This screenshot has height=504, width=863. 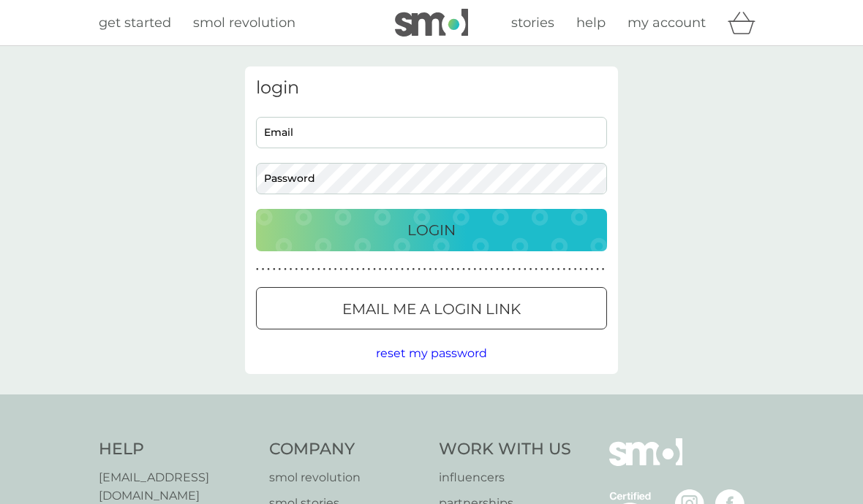 What do you see at coordinates (590, 23) in the screenshot?
I see `a: help` at bounding box center [590, 23].